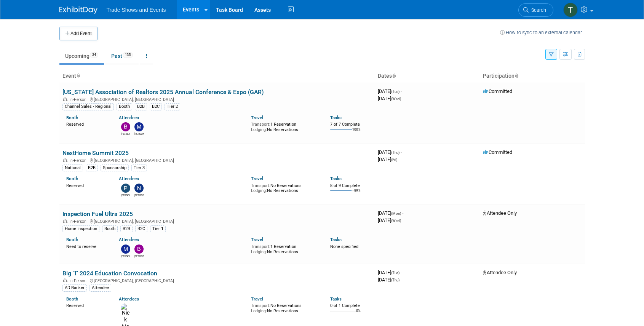 This screenshot has height=326, width=644. I want to click on img: Michael Cardillo, so click(126, 249).